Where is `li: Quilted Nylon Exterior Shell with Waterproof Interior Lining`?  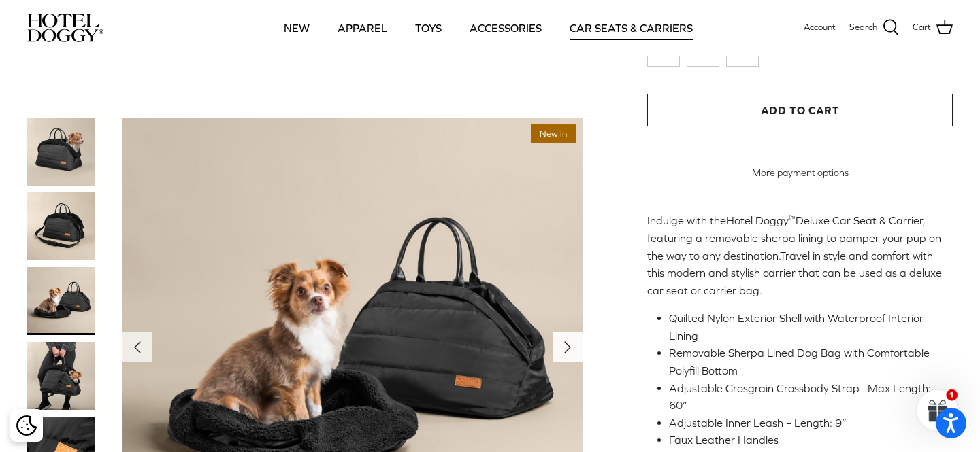
li: Quilted Nylon Exterior Shell with Waterproof Interior Lining is located at coordinates (805, 327).